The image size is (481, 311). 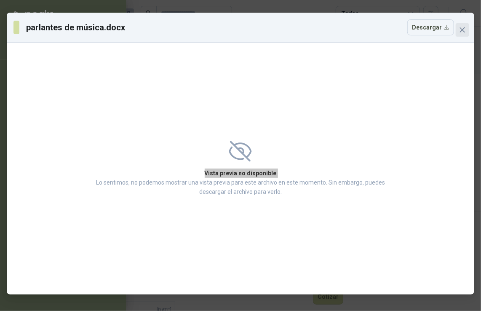 I want to click on p: Lo sentimos, no podemos mostrar una vista previa para este archivo en este momento. Sin embargo, ..., so click(x=240, y=187).